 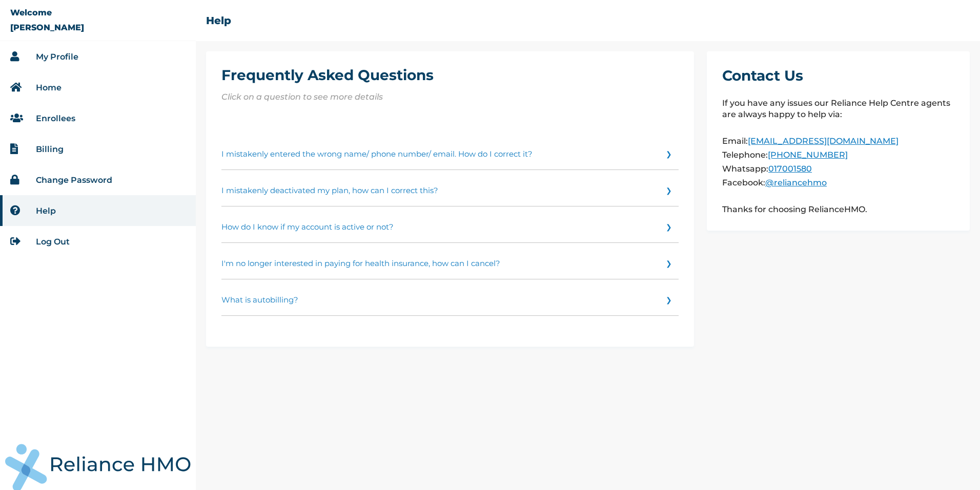 I want to click on h2: Help, so click(x=218, y=20).